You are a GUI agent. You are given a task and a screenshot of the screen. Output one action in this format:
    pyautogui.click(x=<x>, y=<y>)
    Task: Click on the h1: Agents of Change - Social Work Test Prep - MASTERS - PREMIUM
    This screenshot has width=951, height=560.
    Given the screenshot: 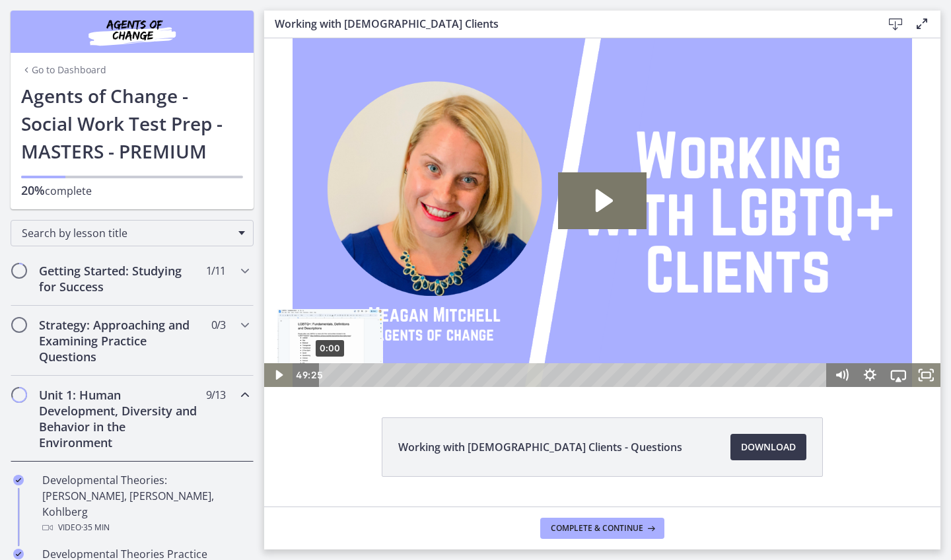 What is the action you would take?
    pyautogui.click(x=132, y=124)
    